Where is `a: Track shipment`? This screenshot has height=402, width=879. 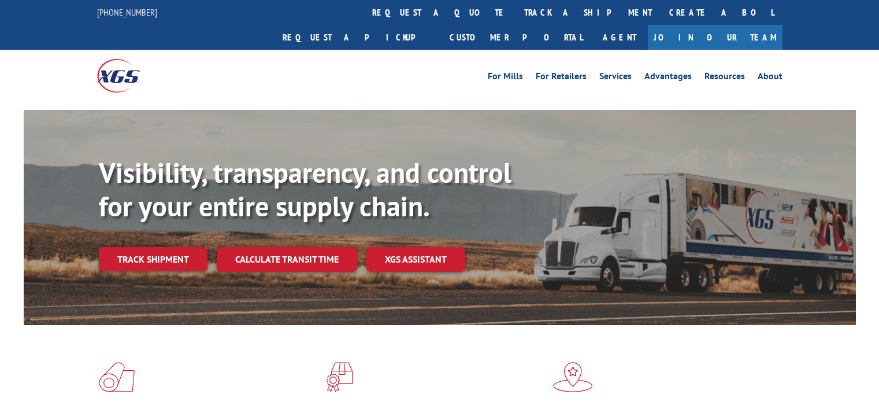
a: Track shipment is located at coordinates (153, 259).